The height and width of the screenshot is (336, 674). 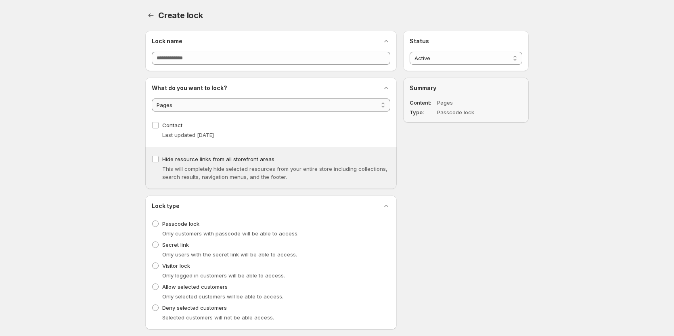 I want to click on span: Hide resource links from all storefront areas, so click(x=218, y=159).